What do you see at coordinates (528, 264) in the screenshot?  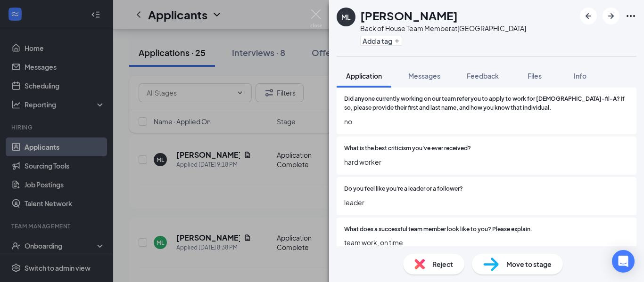 I see `span: Move to stage` at bounding box center [528, 264].